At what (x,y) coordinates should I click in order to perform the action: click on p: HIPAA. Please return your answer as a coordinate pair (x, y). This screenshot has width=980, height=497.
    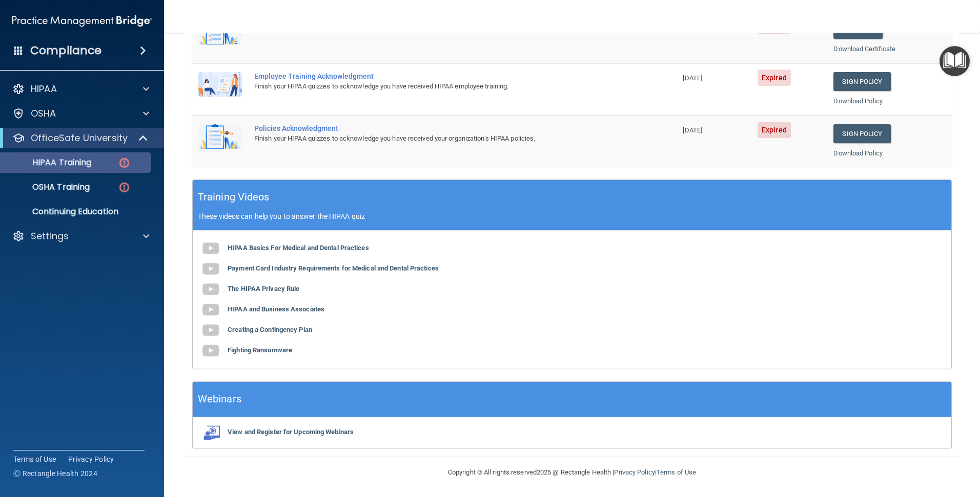
    Looking at the image, I should click on (44, 89).